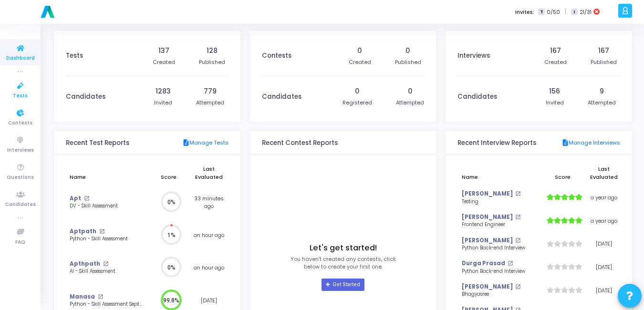 The width and height of the screenshot is (644, 310). Describe the element at coordinates (585, 12) in the screenshot. I see `span: 21/31` at that location.